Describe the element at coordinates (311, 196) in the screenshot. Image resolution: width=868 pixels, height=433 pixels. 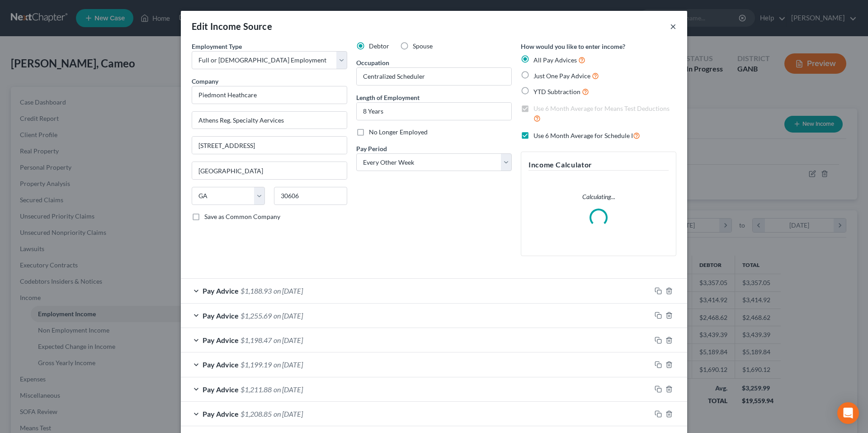
I see `input: Enter zip...` at that location.